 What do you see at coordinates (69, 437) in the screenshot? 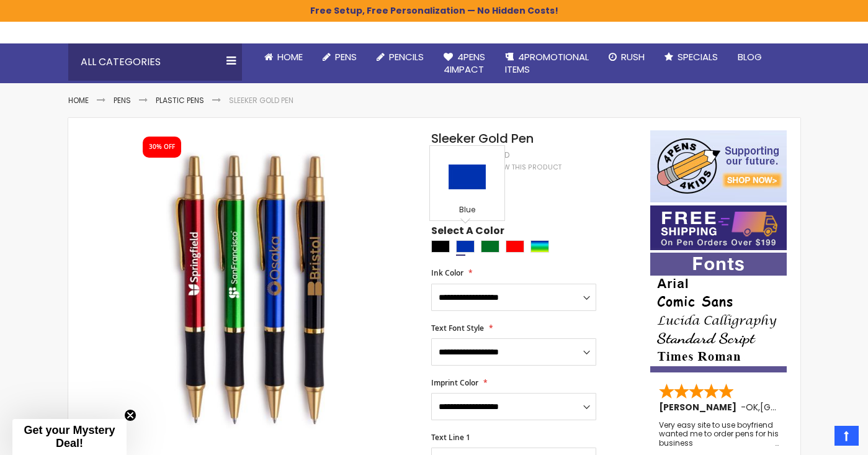
I see `span: Get your Mystery Deal!` at bounding box center [69, 437].